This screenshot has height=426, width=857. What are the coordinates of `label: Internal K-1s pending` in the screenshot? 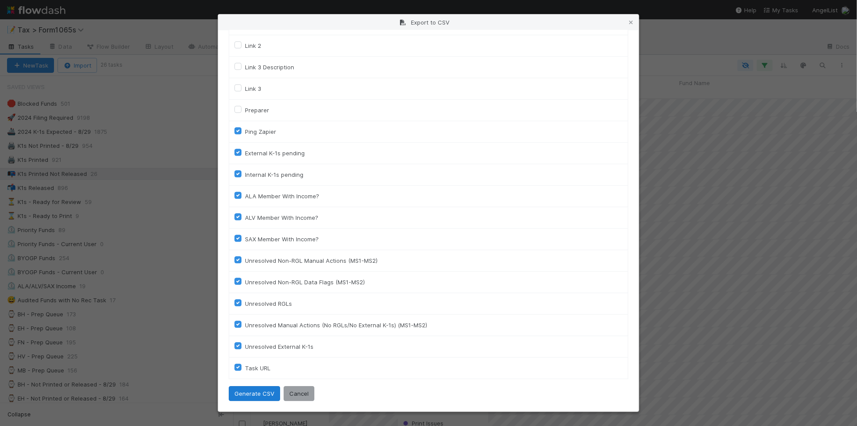 It's located at (274, 175).